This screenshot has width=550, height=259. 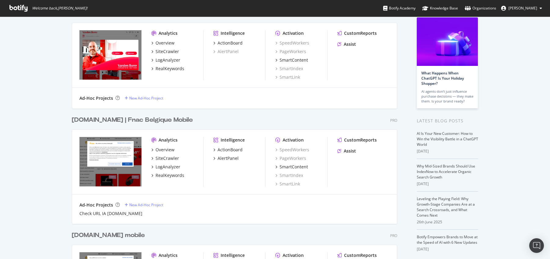 What do you see at coordinates (440, 8) in the screenshot?
I see `div: Knowledge Base` at bounding box center [440, 8].